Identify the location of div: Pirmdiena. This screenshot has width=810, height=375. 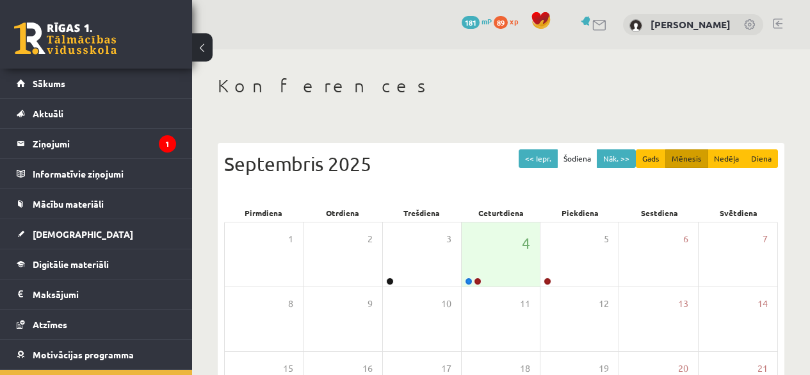
(264, 213).